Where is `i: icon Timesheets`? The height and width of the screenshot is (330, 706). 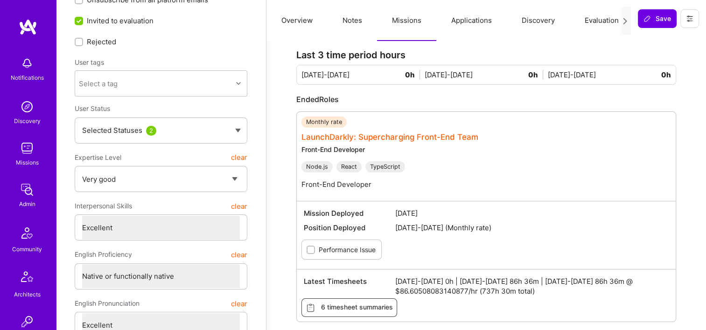 i: icon Timesheets is located at coordinates (310, 308).